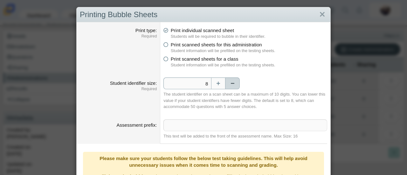 This screenshot has width=407, height=175. I want to click on b: Please make sure your students follow the below test taking guidelines. This will help avoid unne..., so click(203, 162).